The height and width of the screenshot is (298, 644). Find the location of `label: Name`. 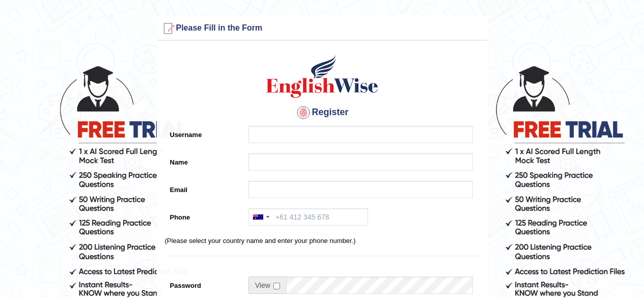

label: Name is located at coordinates (204, 160).